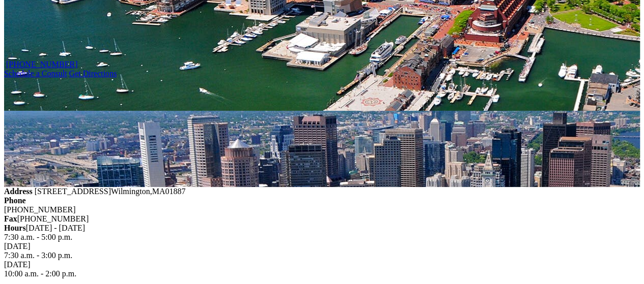 The image size is (644, 284). I want to click on a: Schedule a Consult, so click(36, 73).